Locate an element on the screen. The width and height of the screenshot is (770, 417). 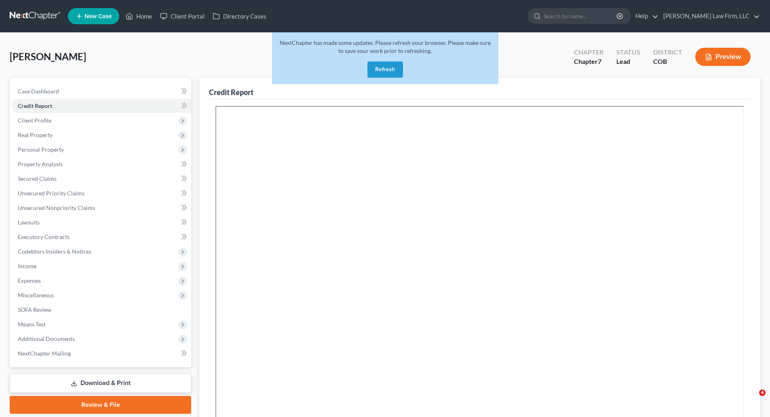
a: Executory Contracts is located at coordinates (101, 237).